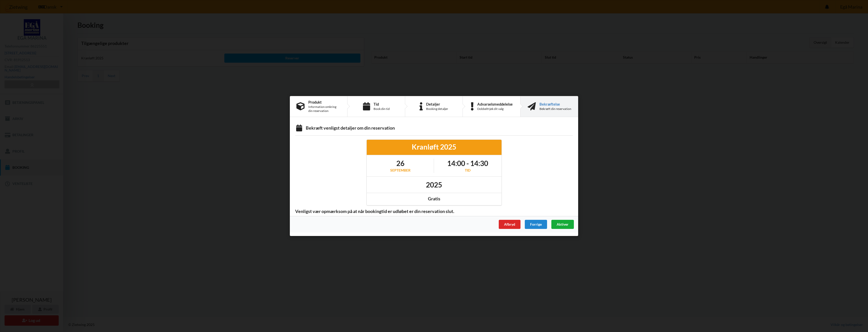 The image size is (868, 332). I want to click on div: Bekræft venligst detaljer om din reservation, so click(434, 128).